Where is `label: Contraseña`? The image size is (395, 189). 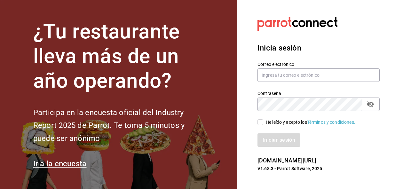 label: Contraseña is located at coordinates (319, 93).